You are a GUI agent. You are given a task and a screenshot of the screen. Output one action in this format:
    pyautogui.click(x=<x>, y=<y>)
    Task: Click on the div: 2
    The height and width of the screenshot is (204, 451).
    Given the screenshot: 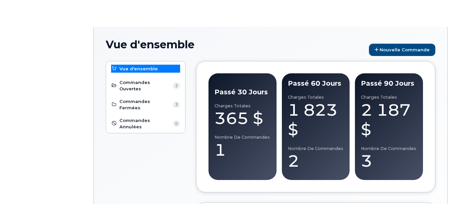 What is the action you would take?
    pyautogui.click(x=316, y=161)
    